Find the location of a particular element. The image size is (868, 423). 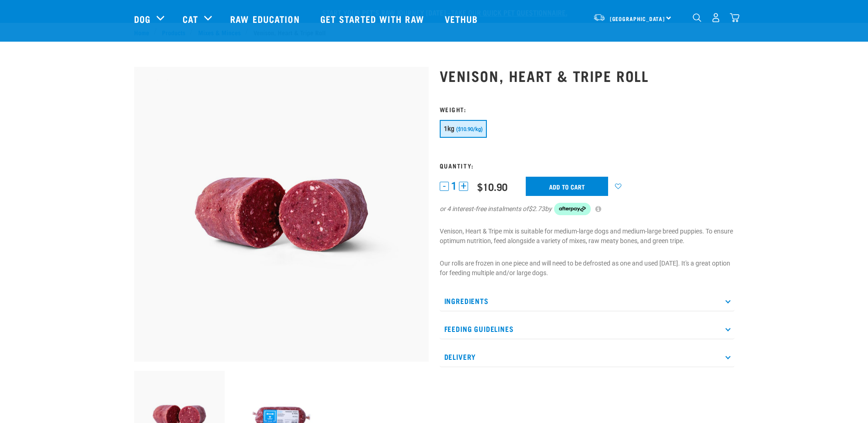

a: Vethub is located at coordinates (463, 19).